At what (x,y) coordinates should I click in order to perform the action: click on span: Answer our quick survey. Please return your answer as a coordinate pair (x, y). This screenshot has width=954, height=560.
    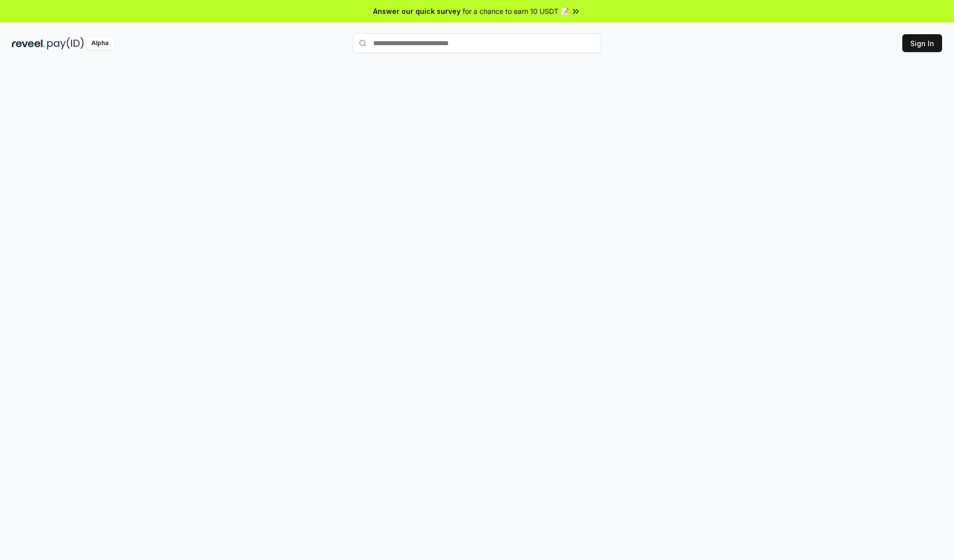
    Looking at the image, I should click on (417, 11).